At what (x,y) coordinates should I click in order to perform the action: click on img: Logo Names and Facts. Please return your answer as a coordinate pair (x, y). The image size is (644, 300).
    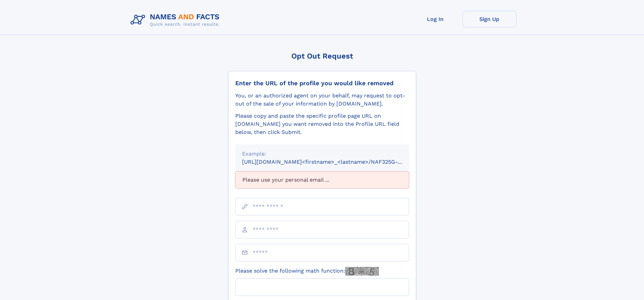
    Looking at the image, I should click on (176, 20).